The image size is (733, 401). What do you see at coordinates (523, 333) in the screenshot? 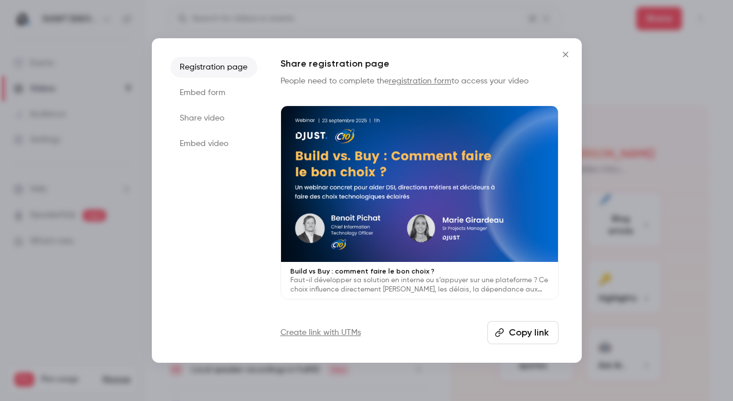
I see `button: Copy link` at bounding box center [523, 333].